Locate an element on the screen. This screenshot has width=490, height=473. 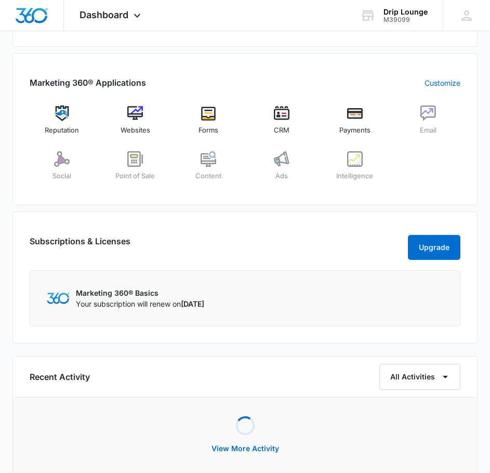
span: Point of Sale is located at coordinates (135, 176).